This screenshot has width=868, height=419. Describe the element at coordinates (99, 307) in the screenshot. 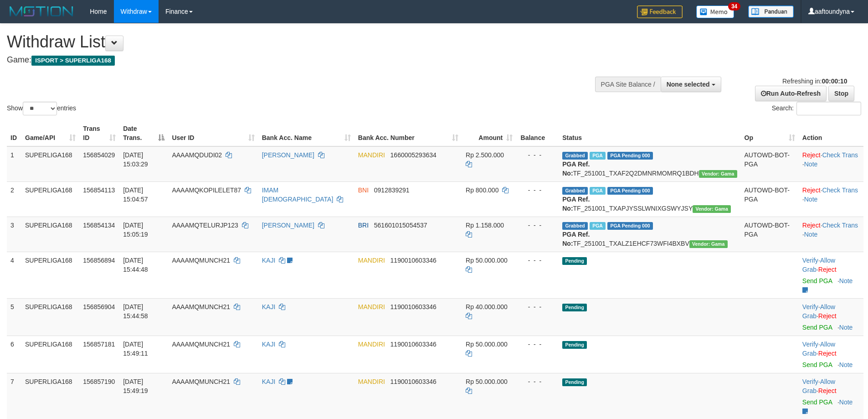

I see `span: 156856904` at that location.